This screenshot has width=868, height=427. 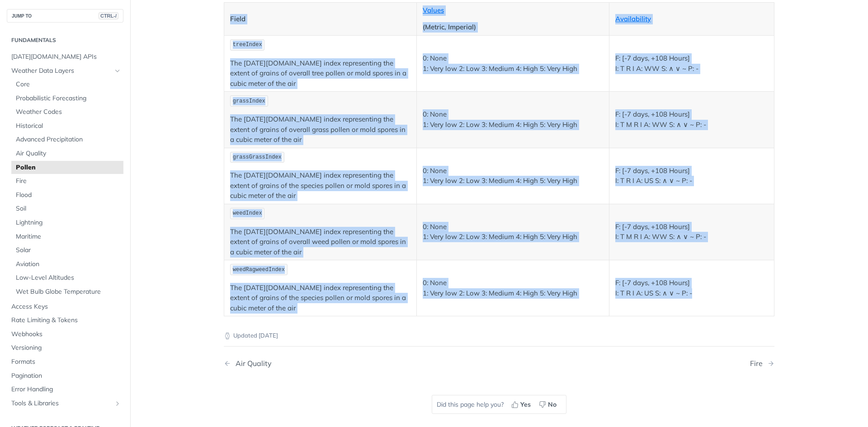 I want to click on span: grassGrassIndex, so click(x=257, y=157).